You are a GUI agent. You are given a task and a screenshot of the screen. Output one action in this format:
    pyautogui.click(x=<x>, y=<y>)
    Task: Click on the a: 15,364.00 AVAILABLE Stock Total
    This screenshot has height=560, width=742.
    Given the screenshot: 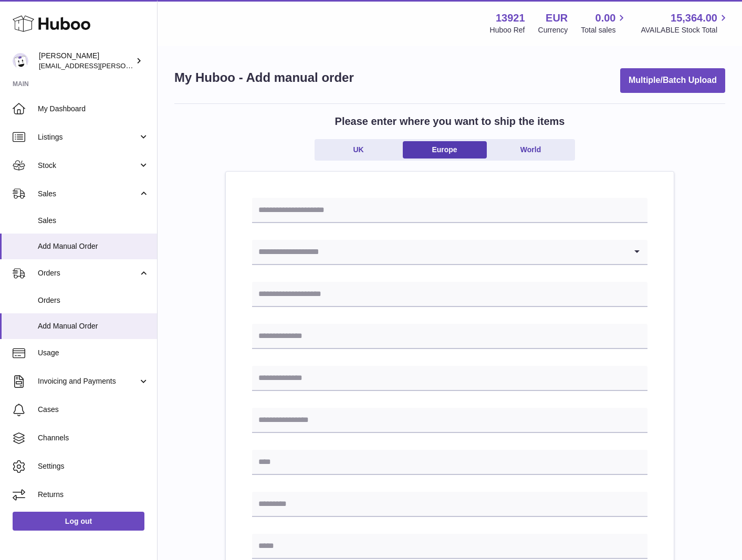 What is the action you would take?
    pyautogui.click(x=685, y=23)
    